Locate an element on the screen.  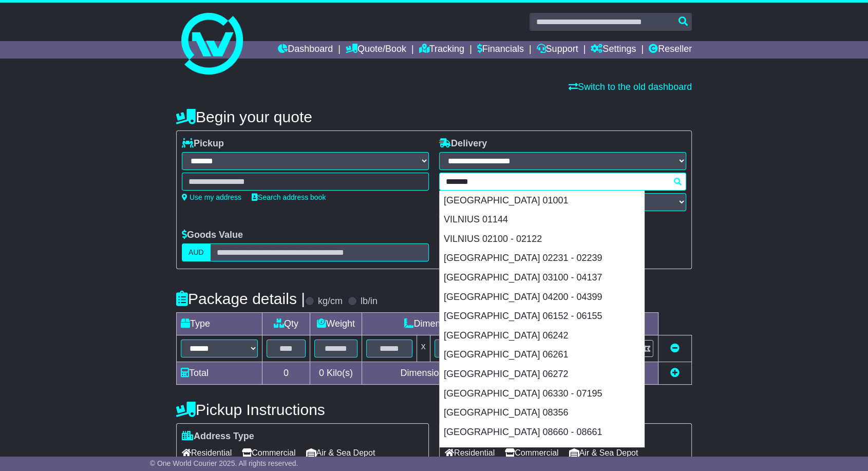
a: Dashboard is located at coordinates (305, 50).